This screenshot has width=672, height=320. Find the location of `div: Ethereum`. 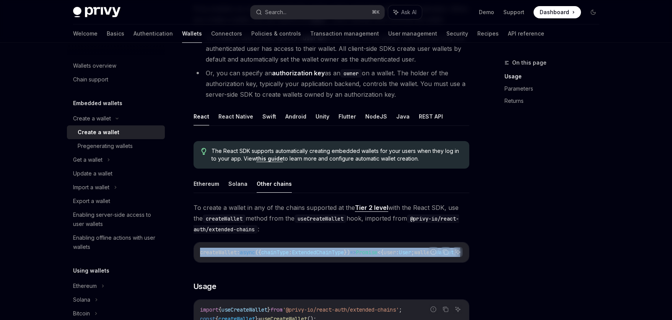

div: Ethereum is located at coordinates (85, 286).